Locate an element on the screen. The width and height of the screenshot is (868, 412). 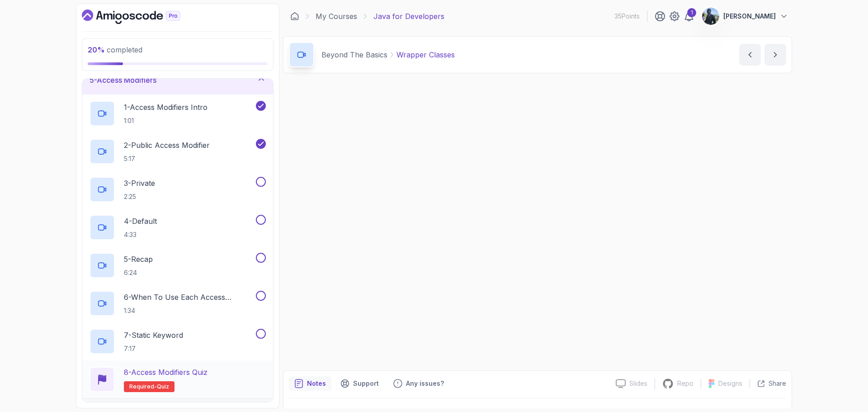
button: 5-Access Modifiers is located at coordinates (178, 80).